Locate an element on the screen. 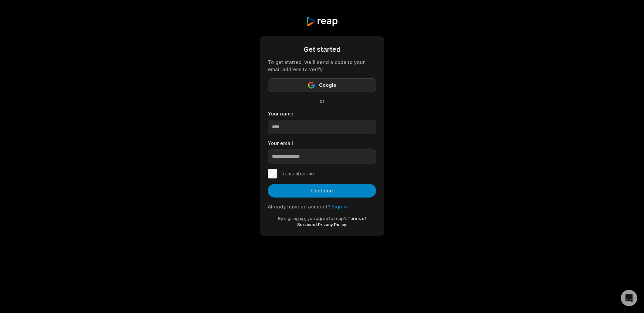 The width and height of the screenshot is (644, 313). div: Open Intercom Messenger is located at coordinates (629, 298).